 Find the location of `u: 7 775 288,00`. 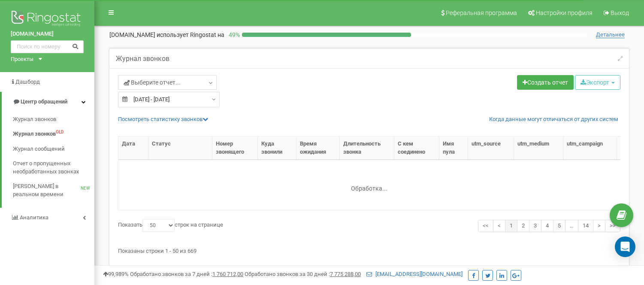

u: 7 775 288,00 is located at coordinates (346, 274).